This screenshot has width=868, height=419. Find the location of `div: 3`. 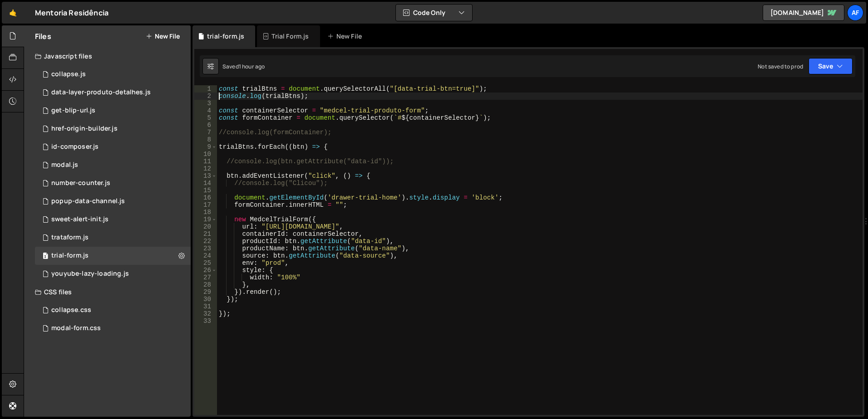

div: 3 is located at coordinates (206, 103).